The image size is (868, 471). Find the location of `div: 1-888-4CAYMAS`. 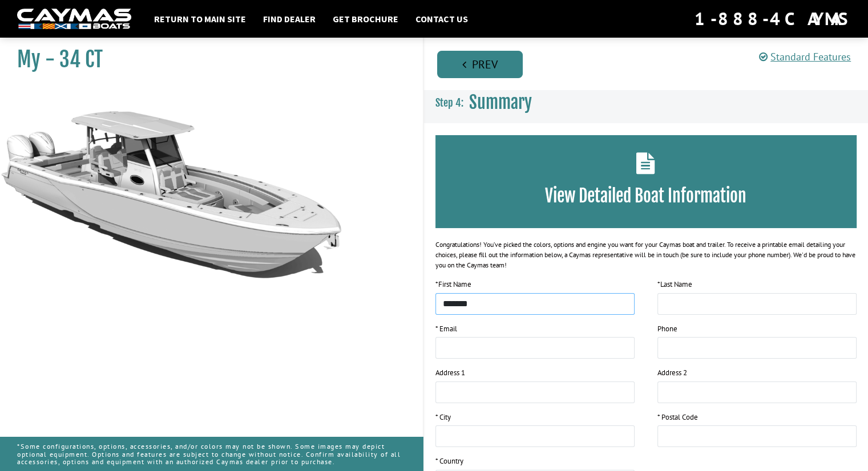

div: 1-888-4CAYMAS is located at coordinates (772, 19).